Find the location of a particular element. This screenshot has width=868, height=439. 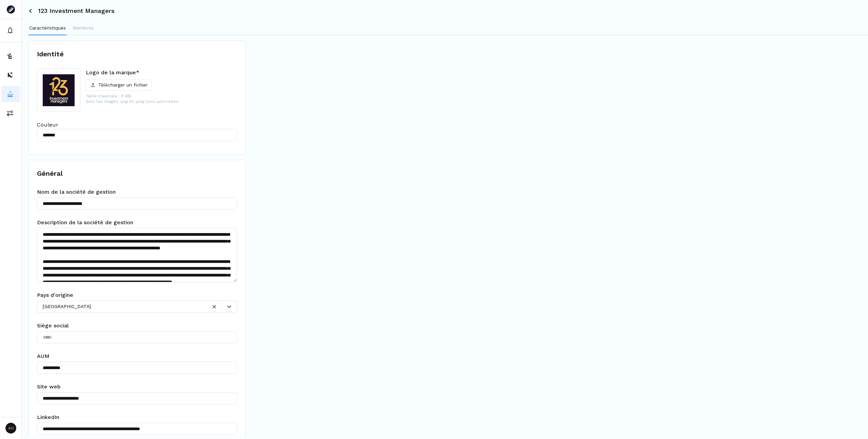

p: Taille maximale : 8 MB Seul les images .png et .jpeg sont autorisées is located at coordinates (132, 99).